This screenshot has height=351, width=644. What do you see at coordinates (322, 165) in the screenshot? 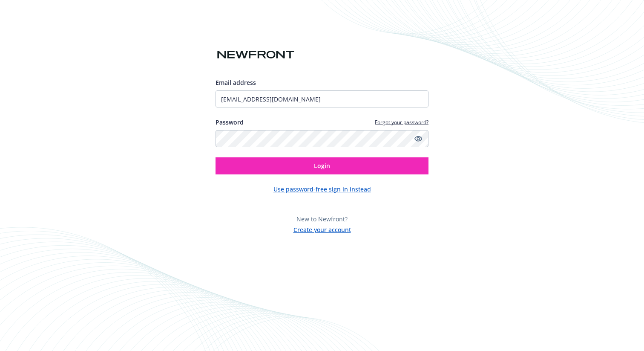
I see `span: Login` at bounding box center [322, 165].